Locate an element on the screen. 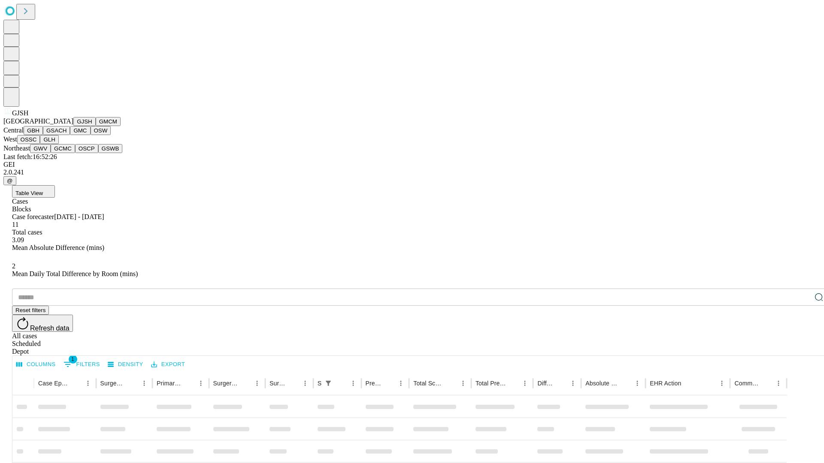  span: Northeast is located at coordinates (17, 148).